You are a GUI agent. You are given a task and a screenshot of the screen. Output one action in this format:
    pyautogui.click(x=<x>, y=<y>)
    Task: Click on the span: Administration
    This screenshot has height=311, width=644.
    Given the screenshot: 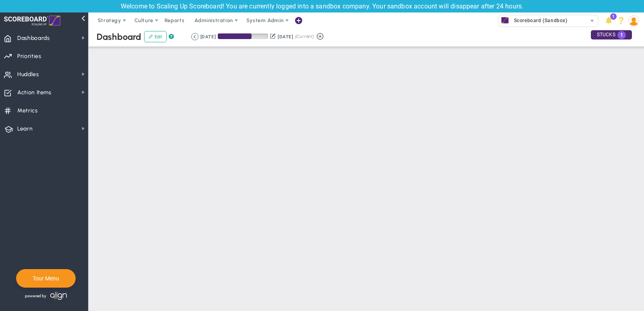 What is the action you would take?
    pyautogui.click(x=213, y=20)
    